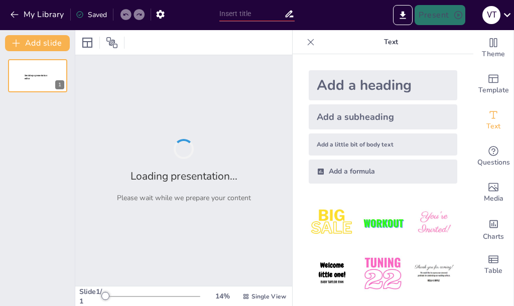  What do you see at coordinates (184, 198) in the screenshot?
I see `p: Please wait while we prepare your content` at bounding box center [184, 198].